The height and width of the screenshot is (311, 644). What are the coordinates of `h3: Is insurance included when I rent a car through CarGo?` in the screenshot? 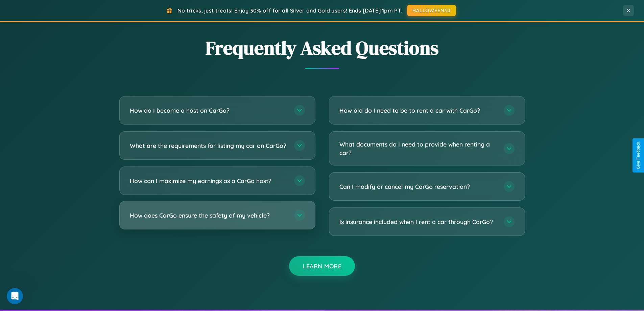 It's located at (418, 222).